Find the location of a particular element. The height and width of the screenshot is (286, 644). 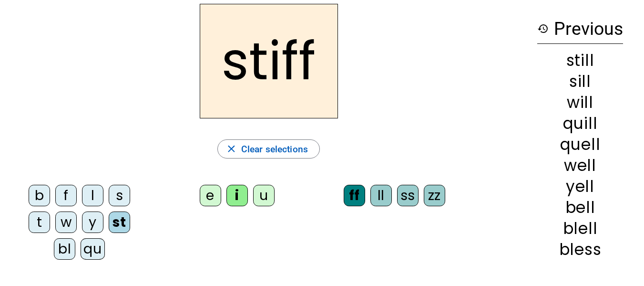

div: e is located at coordinates (210, 195).